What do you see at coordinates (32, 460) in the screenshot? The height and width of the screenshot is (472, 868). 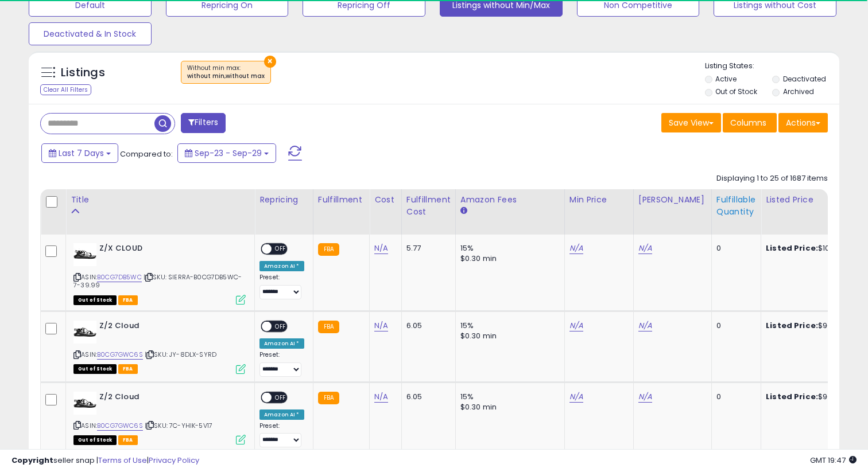 I see `strong: Copyright` at bounding box center [32, 460].